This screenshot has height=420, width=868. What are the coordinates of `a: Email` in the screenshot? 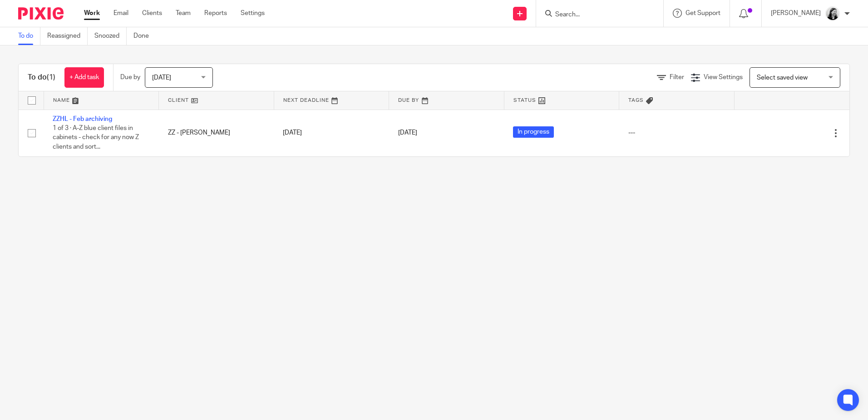 It's located at (121, 13).